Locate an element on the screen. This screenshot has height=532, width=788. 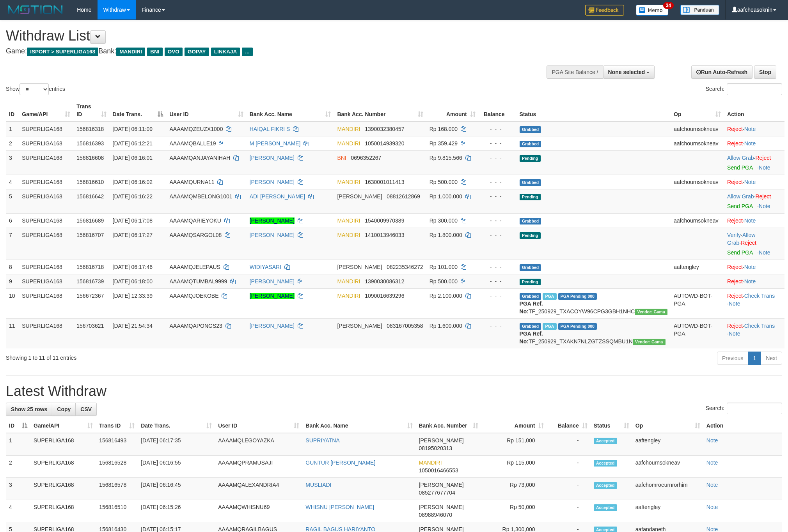
a: Next is located at coordinates (771, 359).